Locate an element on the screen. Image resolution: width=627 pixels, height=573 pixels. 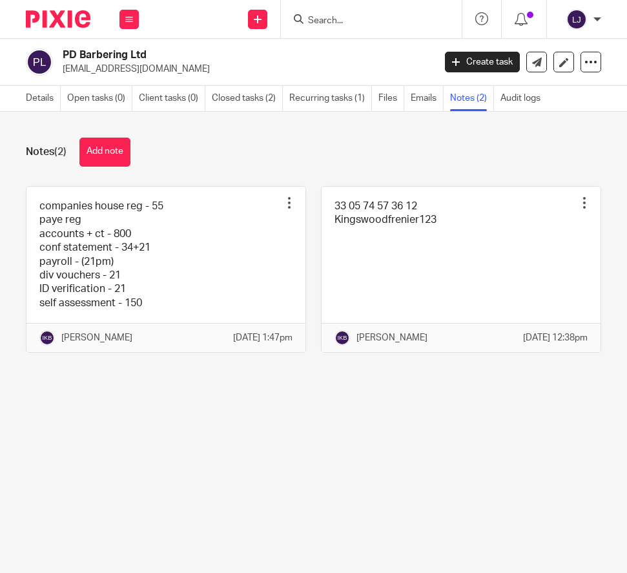
a: Notes (2) is located at coordinates (472, 98).